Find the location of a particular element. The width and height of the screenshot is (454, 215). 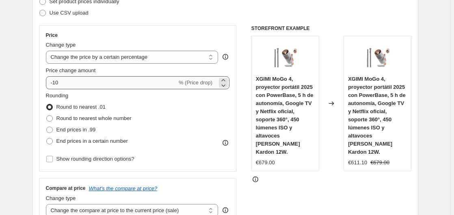

span: Round to nearest .01 is located at coordinates (81, 107).